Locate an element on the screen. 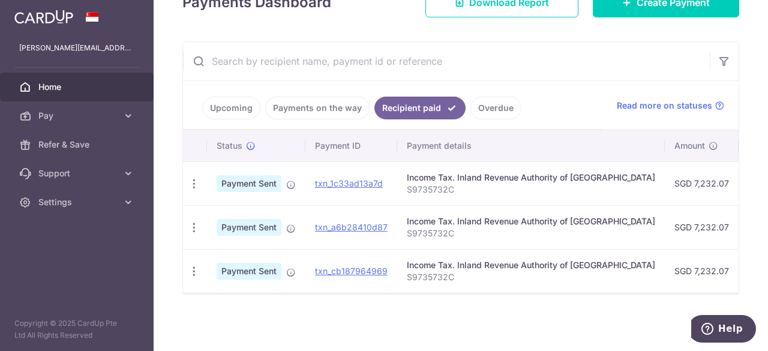 This screenshot has height=351, width=768. a: Overdue is located at coordinates (496, 108).